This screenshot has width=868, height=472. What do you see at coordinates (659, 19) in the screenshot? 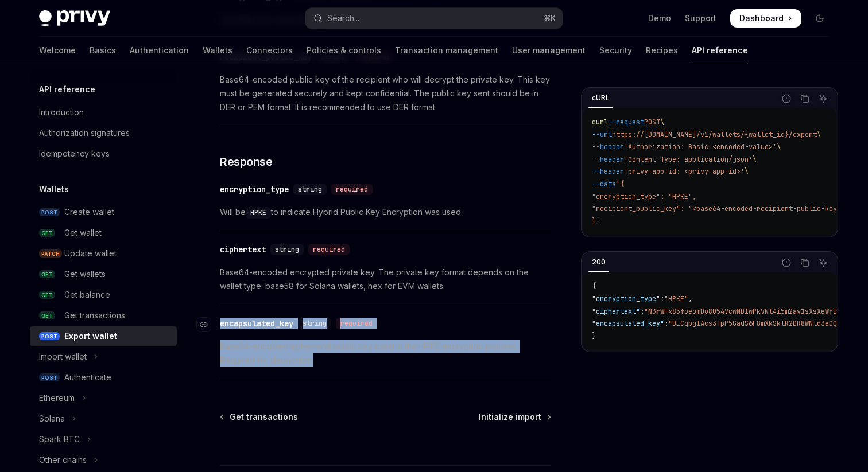
I see `a: Demo` at bounding box center [659, 19].